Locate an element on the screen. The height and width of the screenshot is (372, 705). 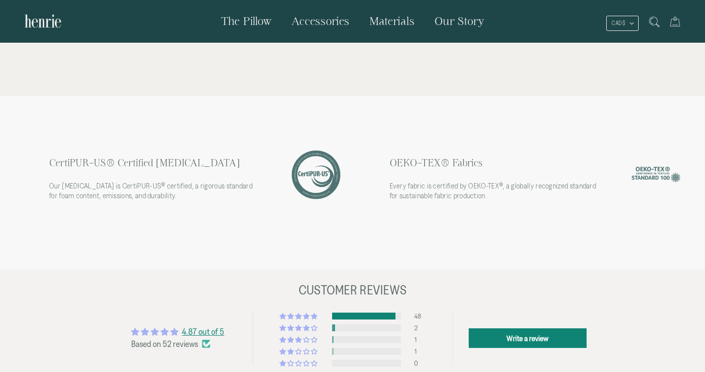
div: 2% (1) reviews with 2 star rating is located at coordinates (299, 352).